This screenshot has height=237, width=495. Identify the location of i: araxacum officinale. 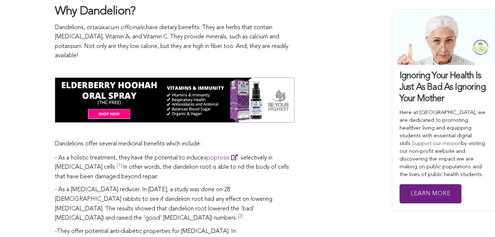
(119, 28).